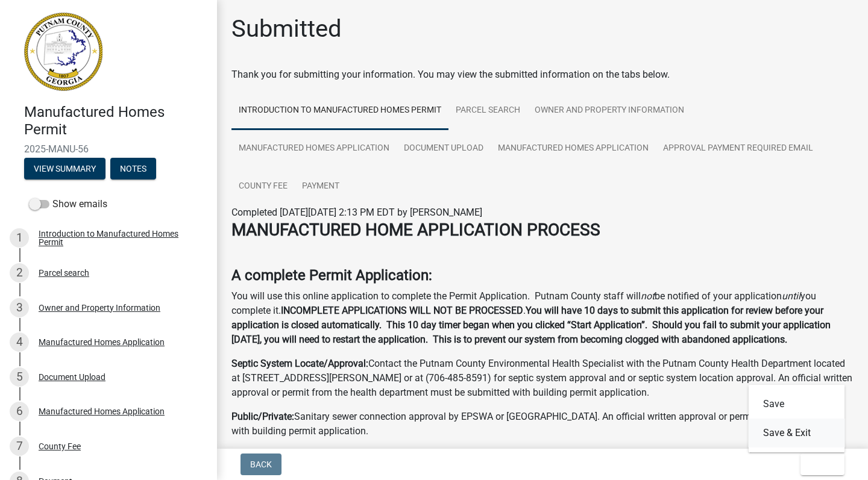  What do you see at coordinates (822, 464) in the screenshot?
I see `button: Exit` at bounding box center [822, 464].